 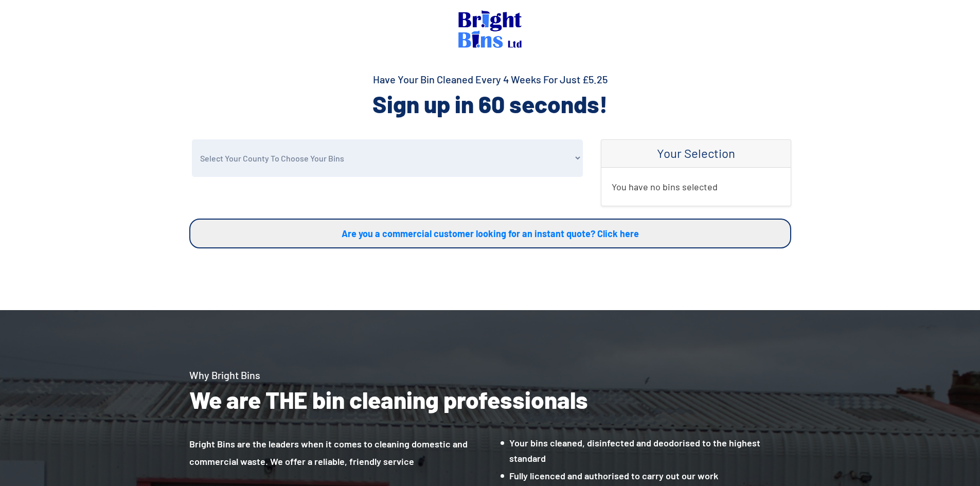 What do you see at coordinates (490, 104) in the screenshot?
I see `h2: Sign up in 60 seconds!` at bounding box center [490, 104].